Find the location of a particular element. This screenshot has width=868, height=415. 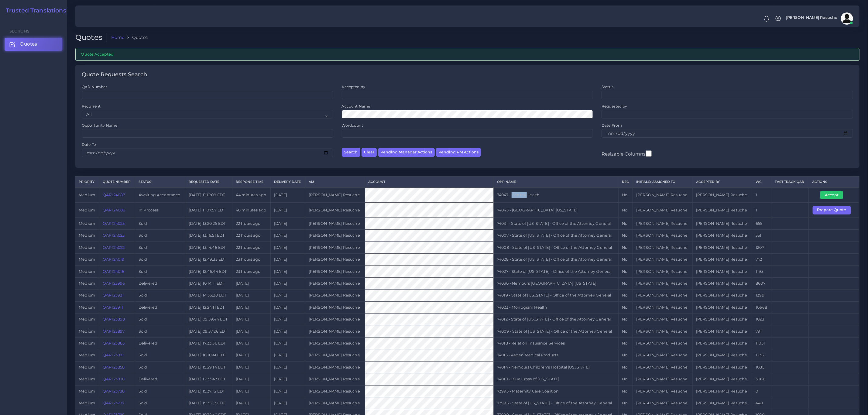

button: Pending PM Actions is located at coordinates (459, 152).